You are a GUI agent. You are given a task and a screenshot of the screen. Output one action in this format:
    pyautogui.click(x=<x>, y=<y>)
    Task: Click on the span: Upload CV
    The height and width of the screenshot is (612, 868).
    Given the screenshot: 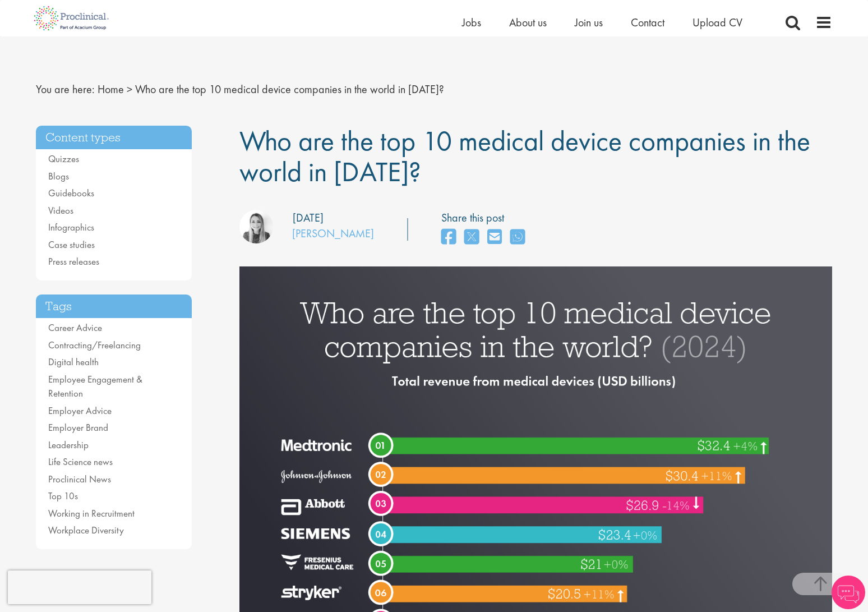 What is the action you would take?
    pyautogui.click(x=717, y=23)
    